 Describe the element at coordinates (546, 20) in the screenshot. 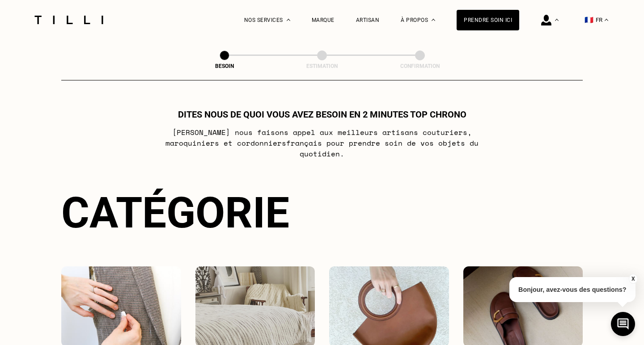

I see `img: icône connexion` at that location.